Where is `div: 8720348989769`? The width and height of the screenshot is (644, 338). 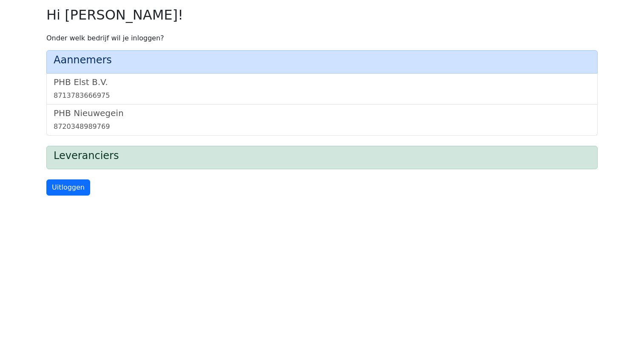
div: 8720348989769 is located at coordinates (322, 127).